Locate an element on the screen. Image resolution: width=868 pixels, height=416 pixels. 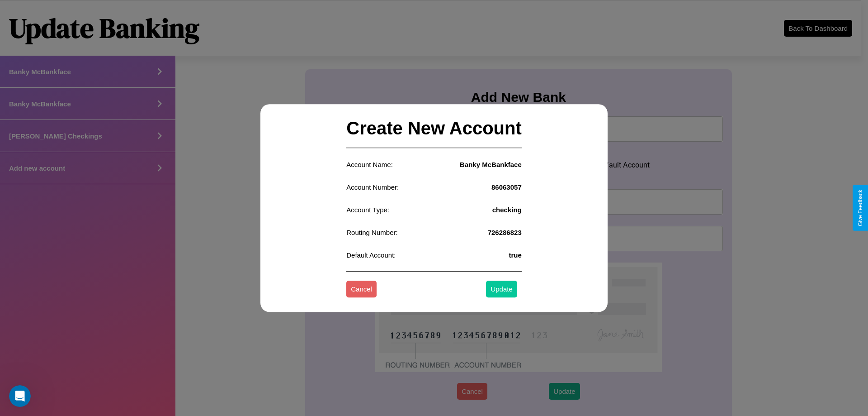
h2: Create New Account is located at coordinates (434, 129).